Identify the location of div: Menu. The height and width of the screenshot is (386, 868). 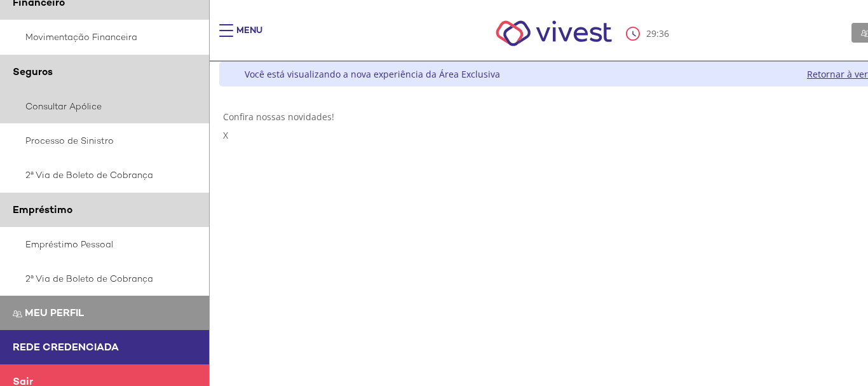
(249, 37).